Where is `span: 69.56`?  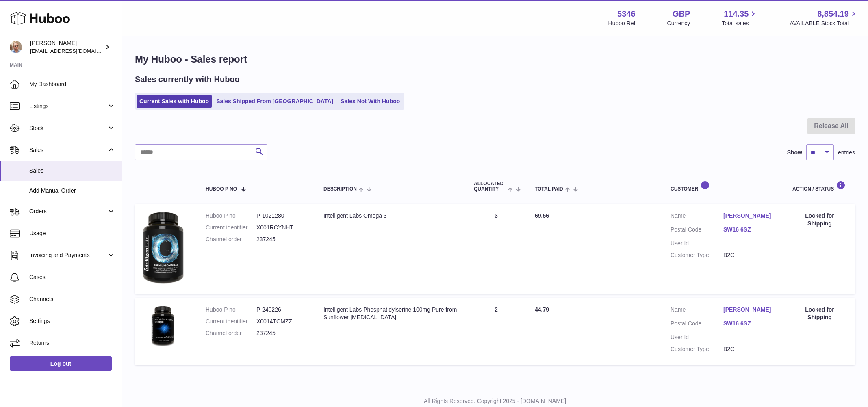
span: 69.56 is located at coordinates (541, 216).